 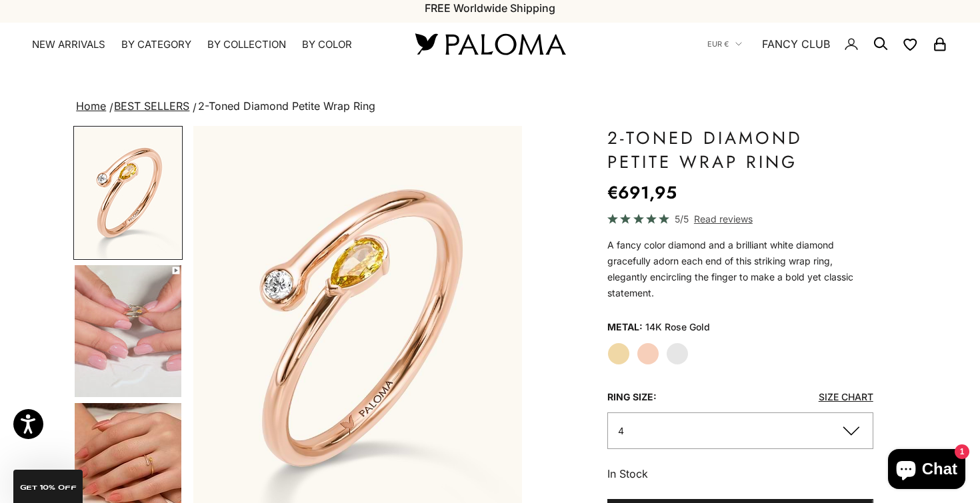 What do you see at coordinates (740, 218) in the screenshot?
I see `a: 5/5 Read reviews` at bounding box center [740, 218].